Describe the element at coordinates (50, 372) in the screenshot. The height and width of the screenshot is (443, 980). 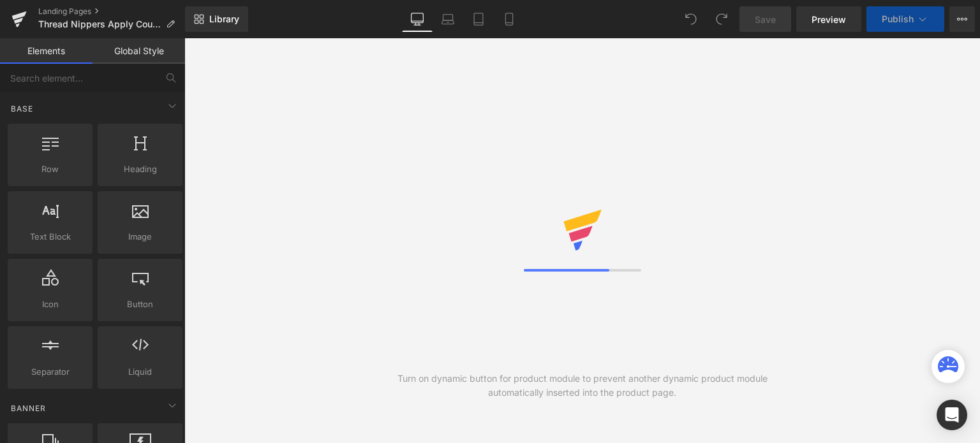
I see `span: Separator` at that location.